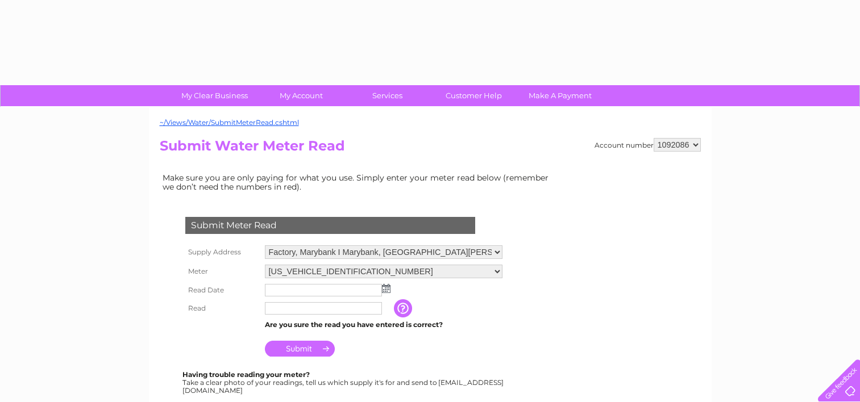 Image resolution: width=860 pixels, height=402 pixels. Describe the element at coordinates (387, 95) in the screenshot. I see `a: Services` at that location.